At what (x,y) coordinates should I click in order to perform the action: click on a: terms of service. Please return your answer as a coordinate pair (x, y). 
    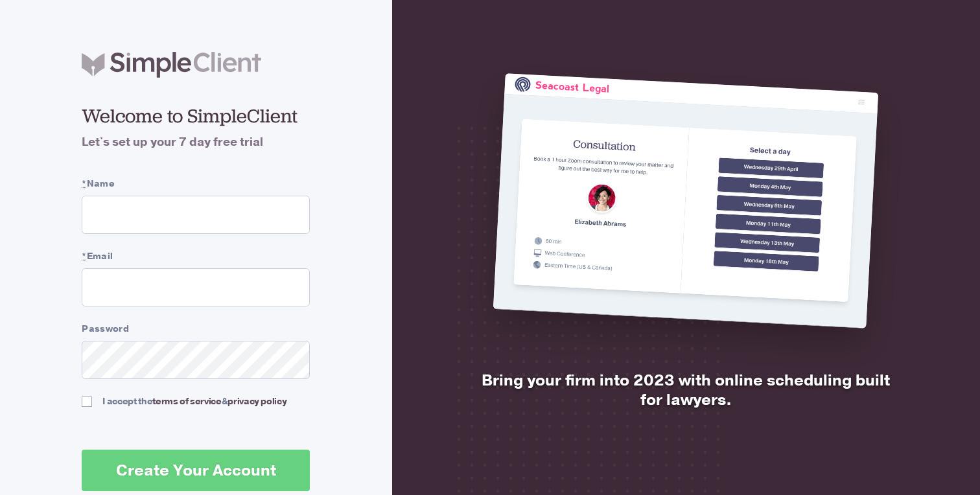
    Looking at the image, I should click on (187, 402).